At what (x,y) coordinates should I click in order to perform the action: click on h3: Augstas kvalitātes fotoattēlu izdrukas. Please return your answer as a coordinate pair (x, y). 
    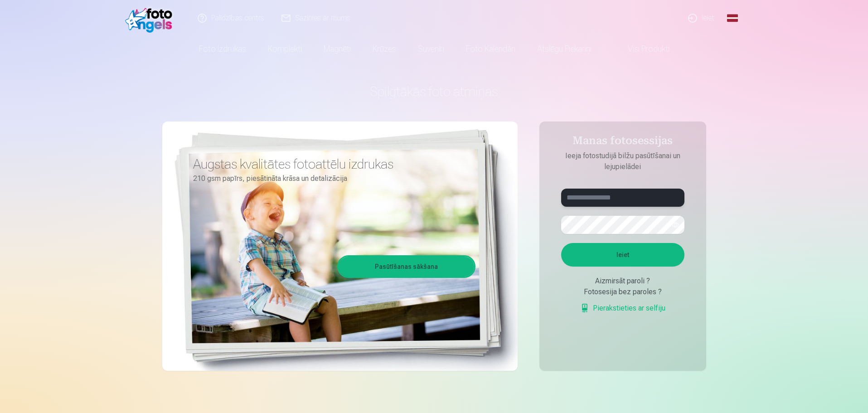
    Looking at the image, I should click on (331, 164).